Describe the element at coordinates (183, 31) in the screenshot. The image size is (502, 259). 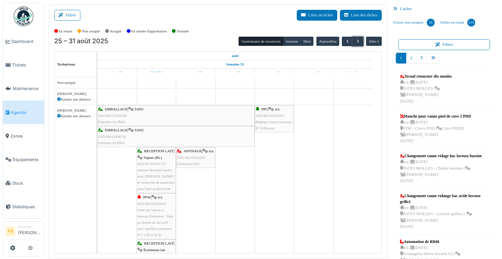
I see `label: Terminé` at that location.